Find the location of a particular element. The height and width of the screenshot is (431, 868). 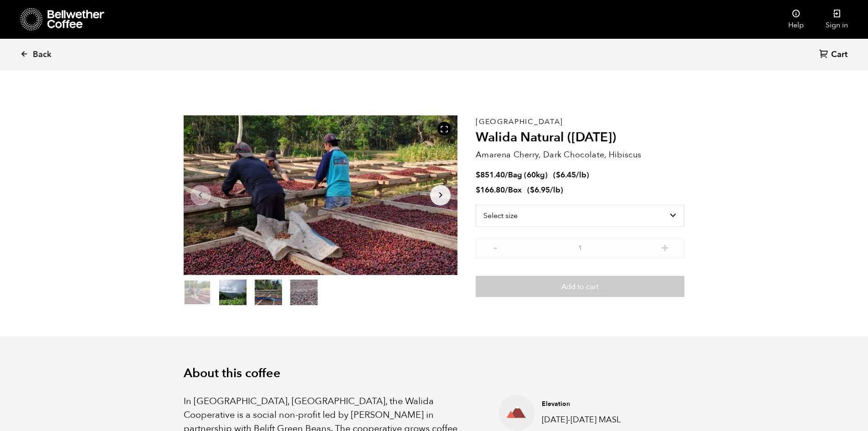

h2: About this coffee is located at coordinates (435, 373).